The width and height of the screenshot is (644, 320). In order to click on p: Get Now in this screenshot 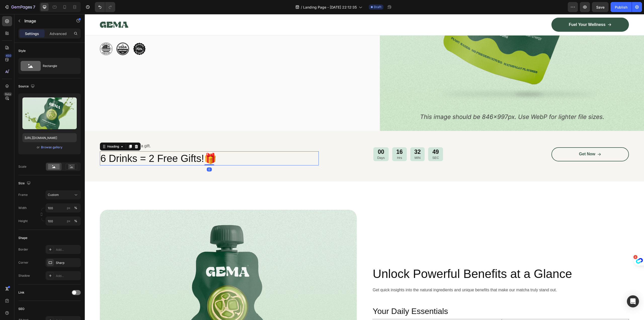, I will do `click(502, 140)`.